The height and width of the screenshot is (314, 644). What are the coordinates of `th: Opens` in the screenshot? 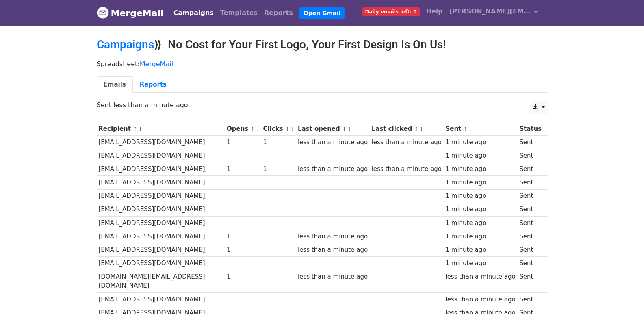 It's located at (243, 128).